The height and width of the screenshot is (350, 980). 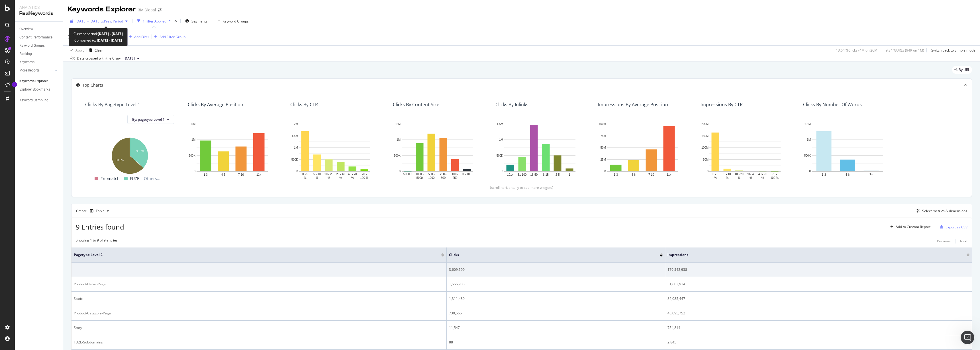 I want to click on div: Content Performance, so click(x=36, y=37).